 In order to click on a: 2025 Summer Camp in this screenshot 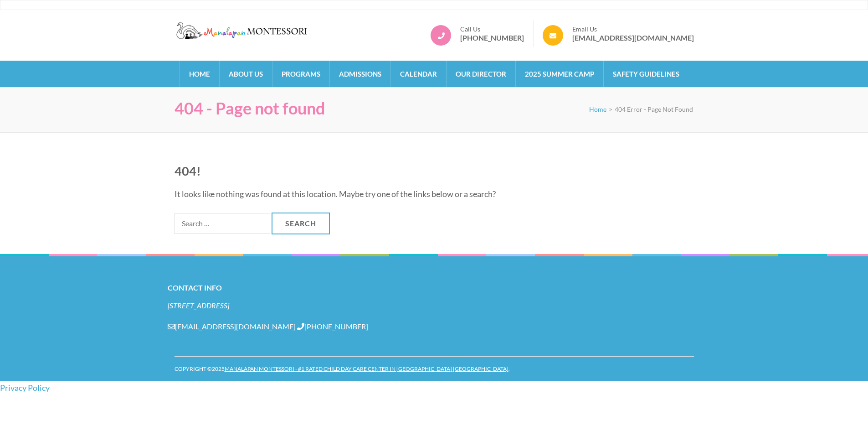, I will do `click(560, 74)`.